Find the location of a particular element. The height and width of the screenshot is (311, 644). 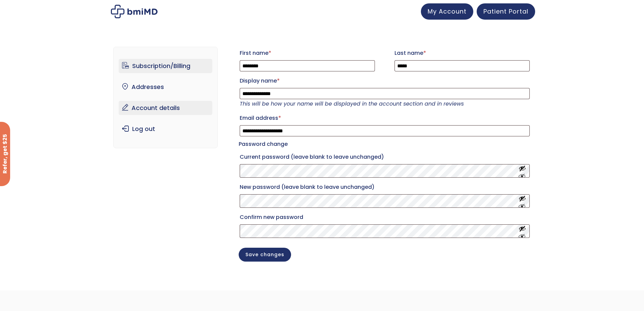

a: Addresses is located at coordinates (166, 87).